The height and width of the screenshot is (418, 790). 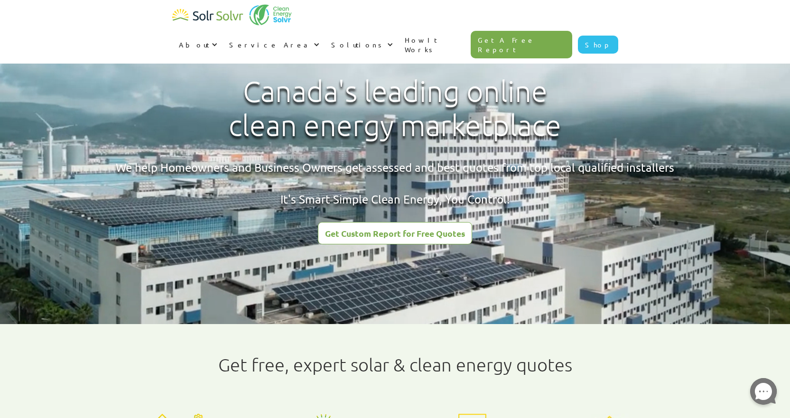 I want to click on a: Get Custom Report for Free Quotes, so click(x=395, y=233).